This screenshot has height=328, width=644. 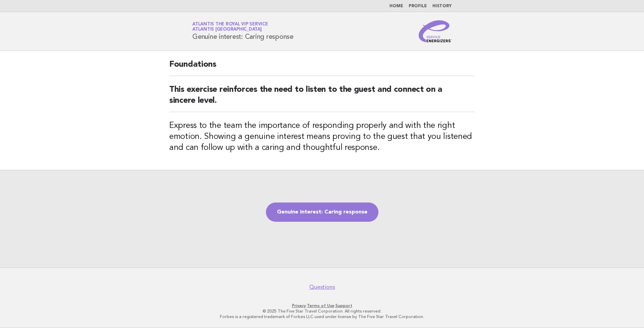 I want to click on h2: This exercise reinforces the need to listen to the guest and connect on a sincere level., so click(x=322, y=98).